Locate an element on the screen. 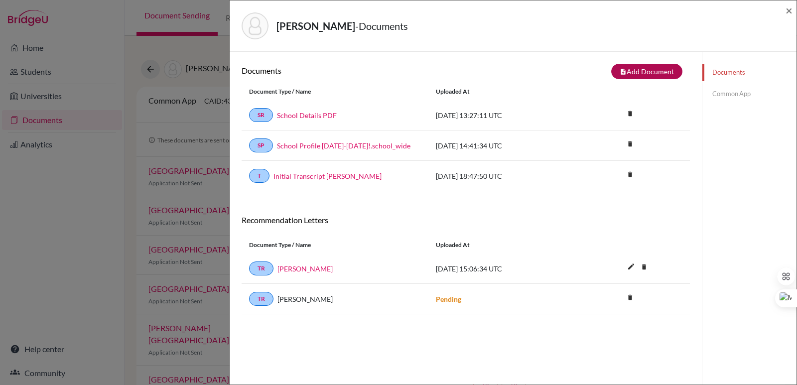  a: SR is located at coordinates (261, 115).